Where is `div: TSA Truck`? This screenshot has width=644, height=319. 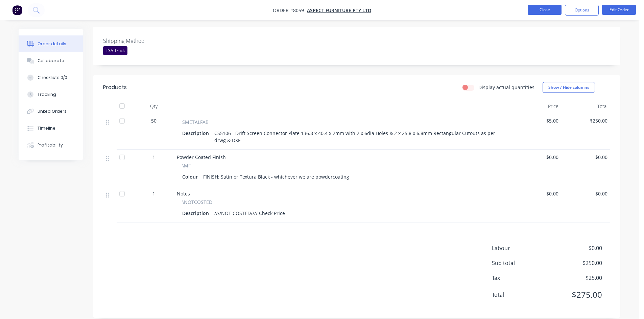 div: TSA Truck is located at coordinates (116, 51).